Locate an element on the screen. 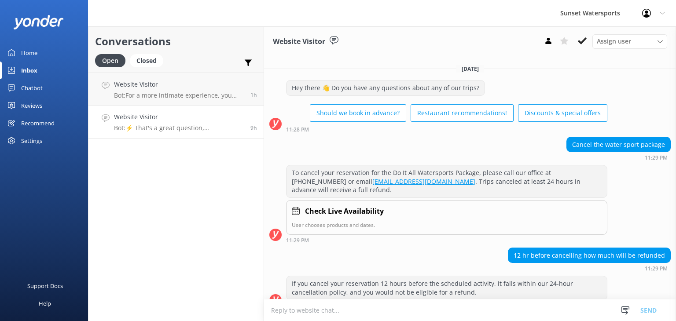  h4: Check Live Availability is located at coordinates (344, 212).